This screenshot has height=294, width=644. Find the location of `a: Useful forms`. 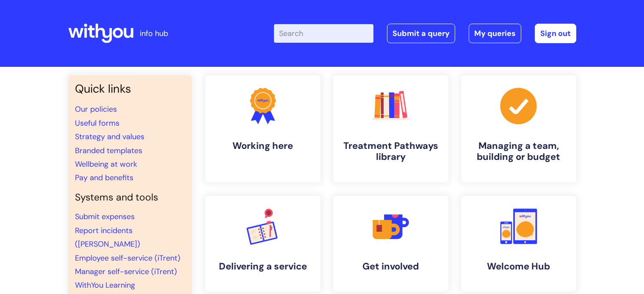

a: Useful forms is located at coordinates (97, 123).